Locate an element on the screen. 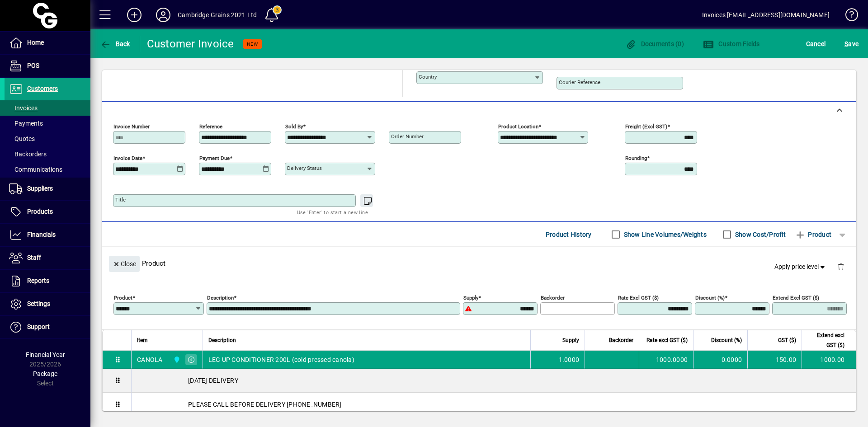  td: 150.00 is located at coordinates (774, 359).